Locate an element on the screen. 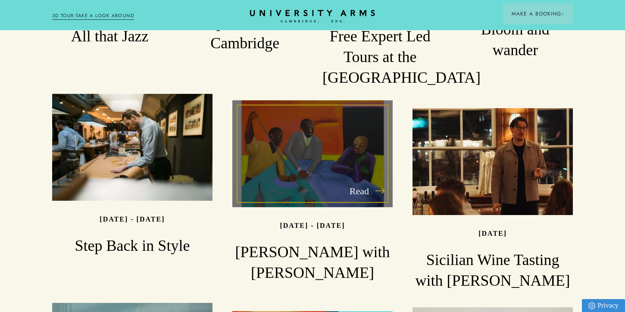 The image size is (625, 312). span: Make a Booking is located at coordinates (538, 14).